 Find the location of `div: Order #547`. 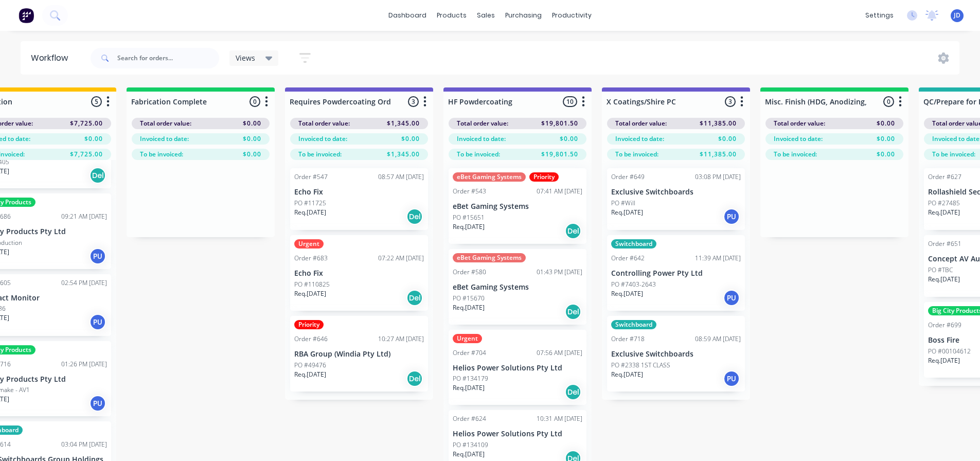

div: Order #547 is located at coordinates (310, 177).